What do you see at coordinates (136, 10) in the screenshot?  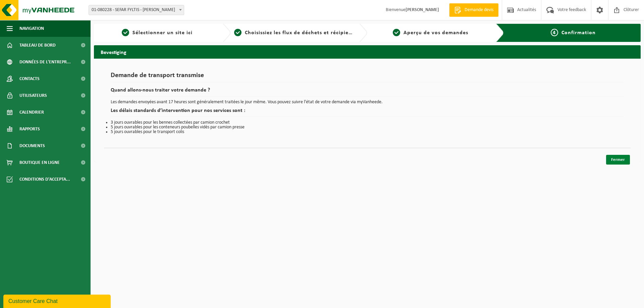 I see `span: 01-080228 - SEFAR FYLTIS - BILLY BERCLAU` at bounding box center [136, 10].